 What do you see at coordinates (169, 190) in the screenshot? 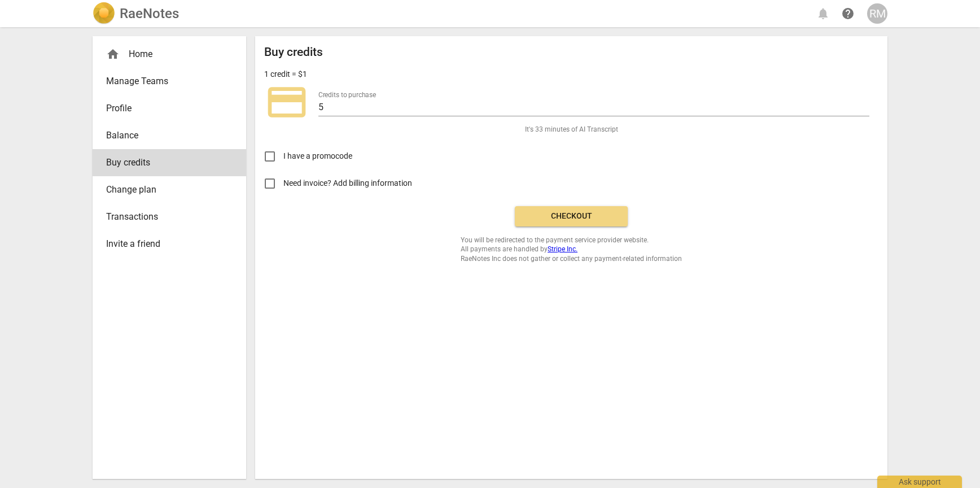
I see `a: Change plan` at bounding box center [169, 190].